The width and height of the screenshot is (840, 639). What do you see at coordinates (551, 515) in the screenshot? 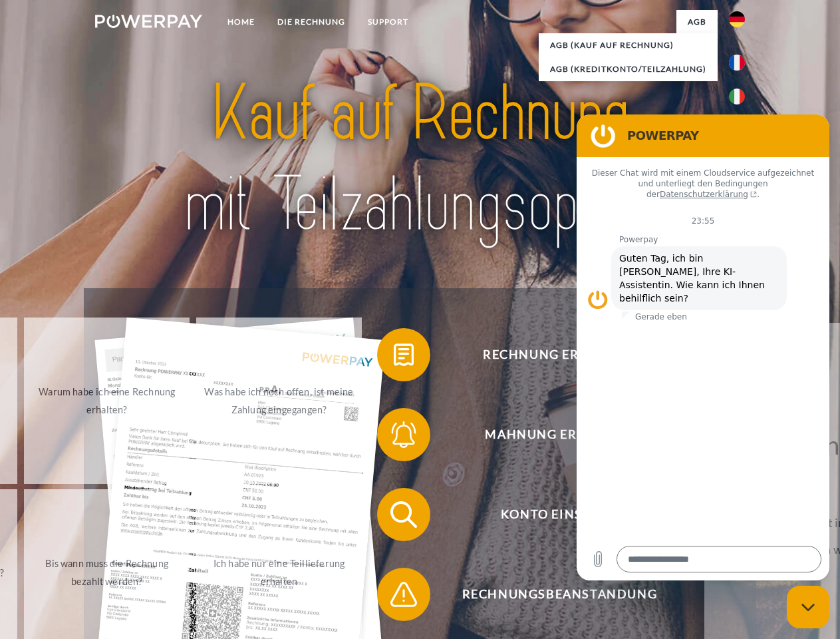
I see `button: Konto einsehen` at bounding box center [551, 515].